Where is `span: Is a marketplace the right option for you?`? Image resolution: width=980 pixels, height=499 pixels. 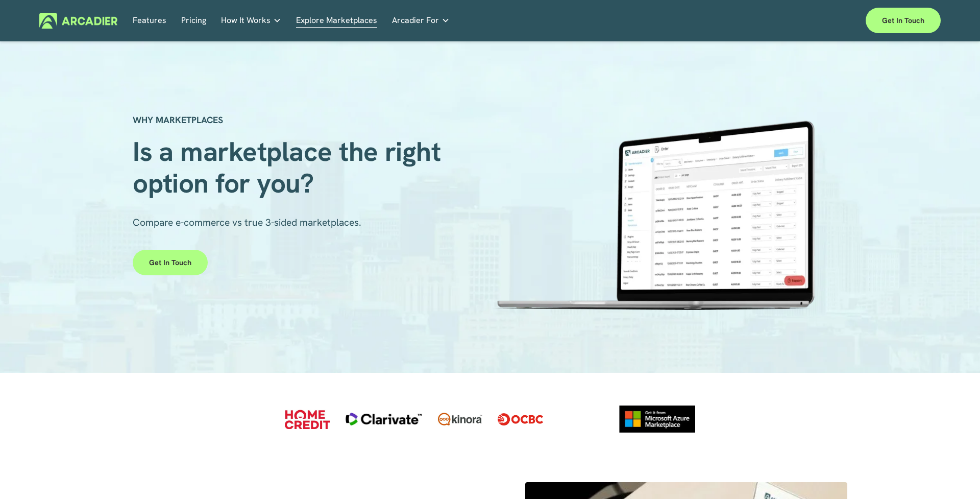 span: Is a marketplace the right option for you? is located at coordinates (290, 167).